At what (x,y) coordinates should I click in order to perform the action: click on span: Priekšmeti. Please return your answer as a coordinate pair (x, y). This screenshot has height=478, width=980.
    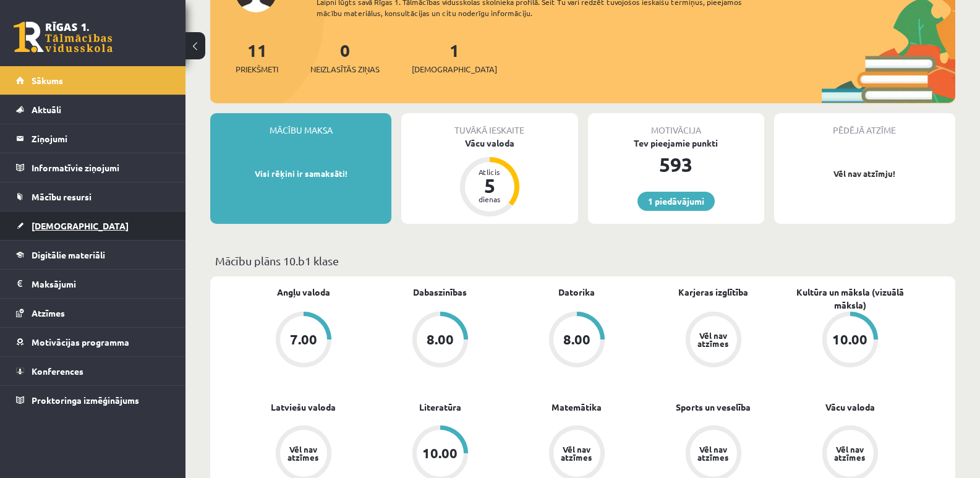
    Looking at the image, I should click on (257, 69).